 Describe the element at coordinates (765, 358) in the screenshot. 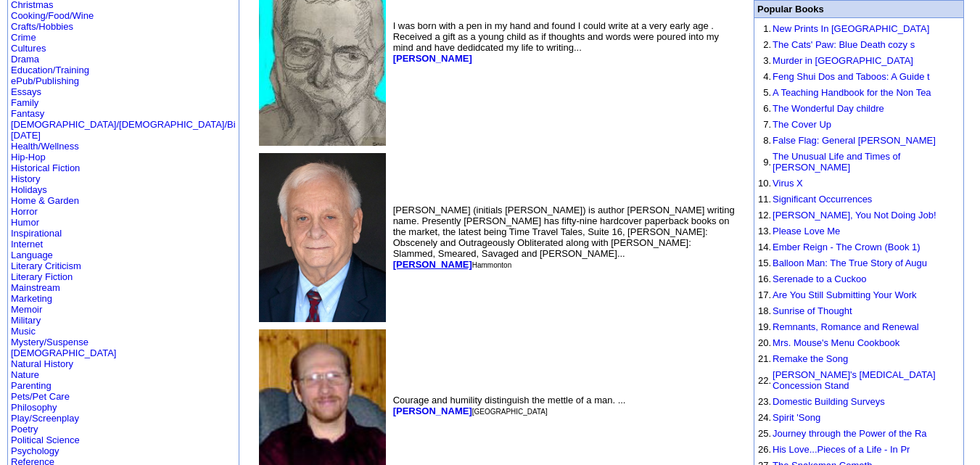

I see `font: 21.` at that location.